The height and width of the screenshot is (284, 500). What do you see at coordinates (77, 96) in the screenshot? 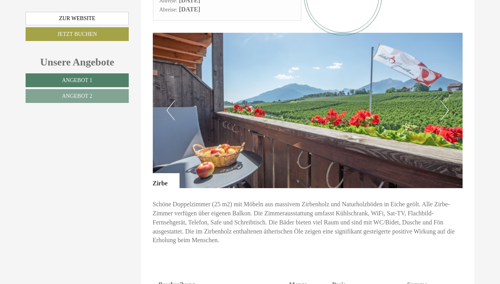
I see `span: Angebot 2` at bounding box center [77, 96].